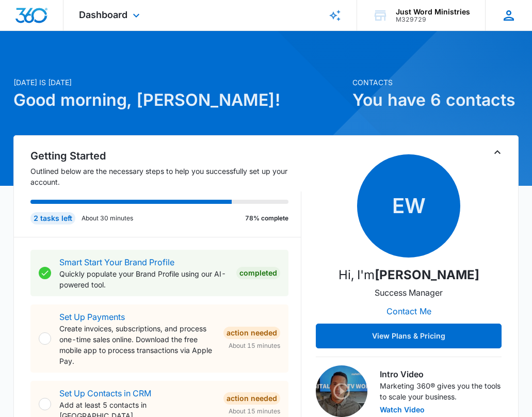 This screenshot has height=417, width=532. What do you see at coordinates (402, 410) in the screenshot?
I see `button: Watch Video` at bounding box center [402, 410].